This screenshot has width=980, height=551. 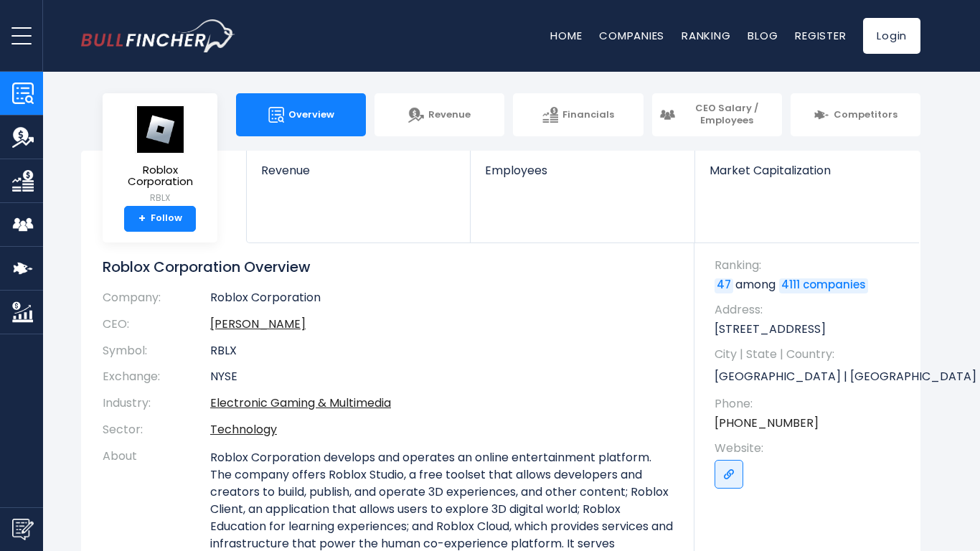 I want to click on a: Market Capitalization, so click(x=807, y=176).